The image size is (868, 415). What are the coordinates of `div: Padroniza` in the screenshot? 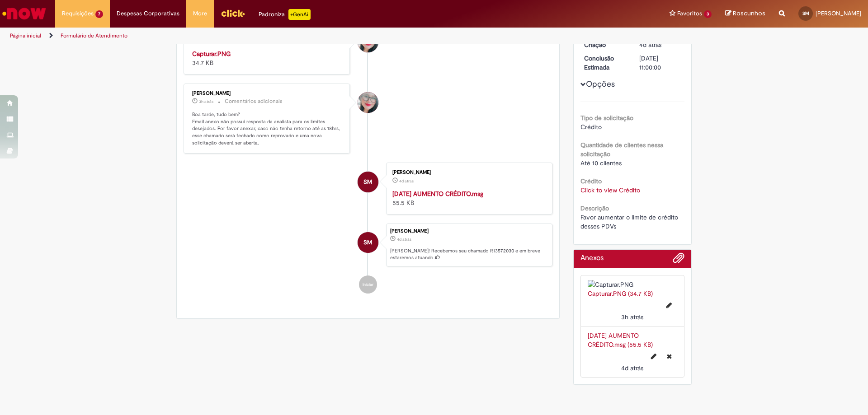 It's located at (284, 14).